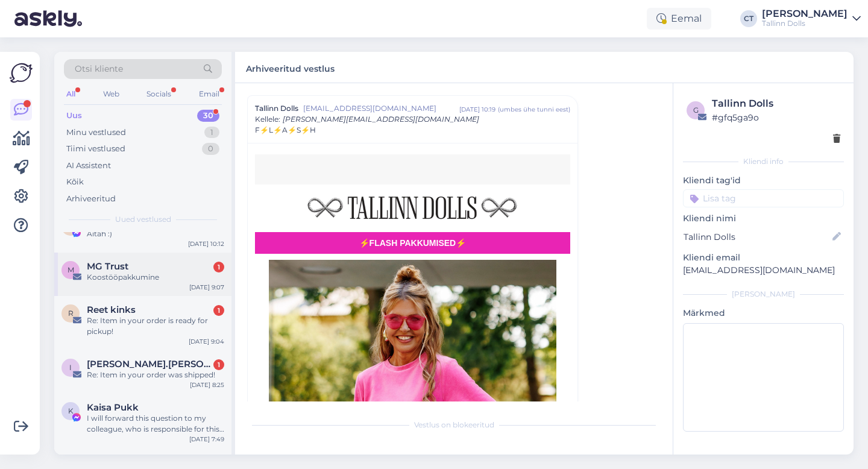  What do you see at coordinates (412, 208) in the screenshot?
I see `img: 5bde5e54-69a2-44ee-ab2d-622ea800ddb7.png` at bounding box center [412, 208].